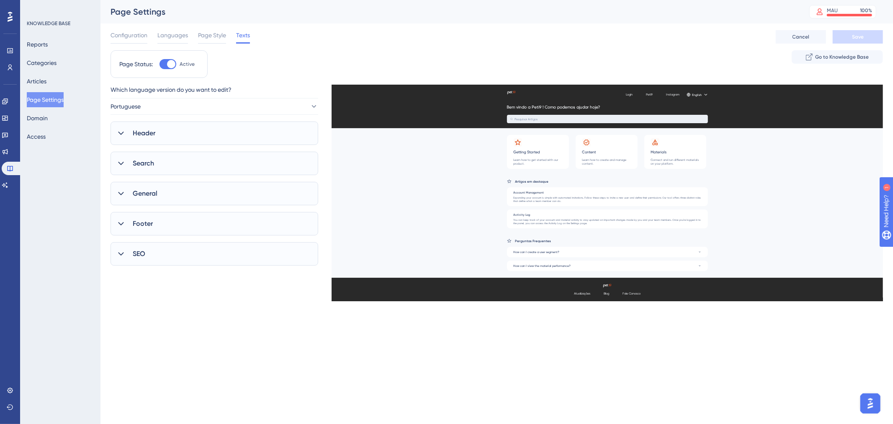  Describe the element at coordinates (842, 57) in the screenshot. I see `span: Go to Knowledge Base` at that location.